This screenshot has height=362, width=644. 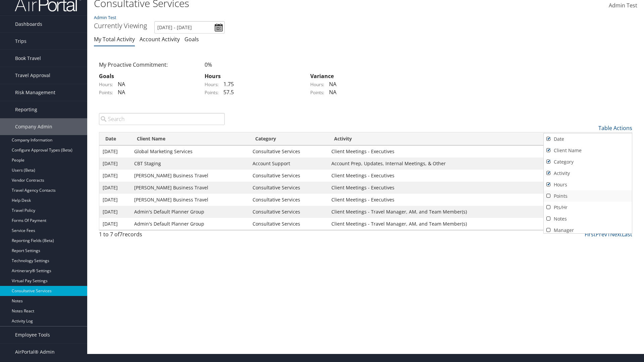 I want to click on a: Manager, so click(x=588, y=230).